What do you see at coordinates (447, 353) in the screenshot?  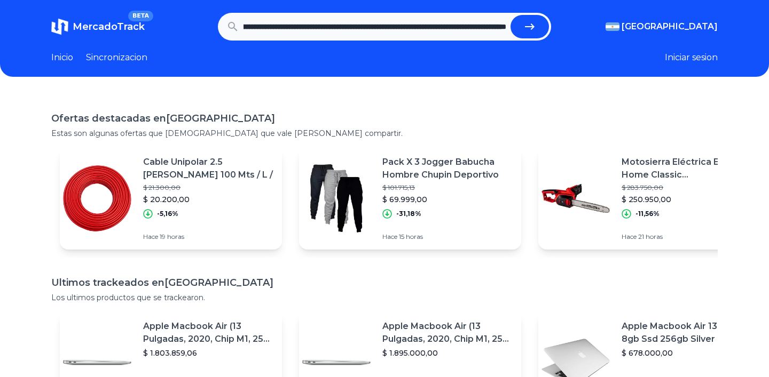 I see `p: $ 1.895.000,00` at bounding box center [447, 353].